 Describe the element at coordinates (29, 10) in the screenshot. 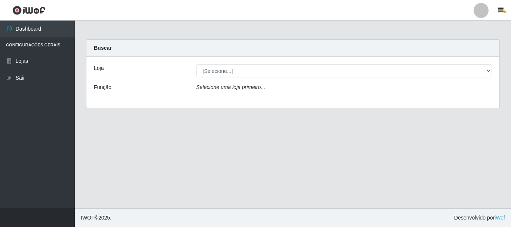

I see `img: CoreUI Logo` at that location.